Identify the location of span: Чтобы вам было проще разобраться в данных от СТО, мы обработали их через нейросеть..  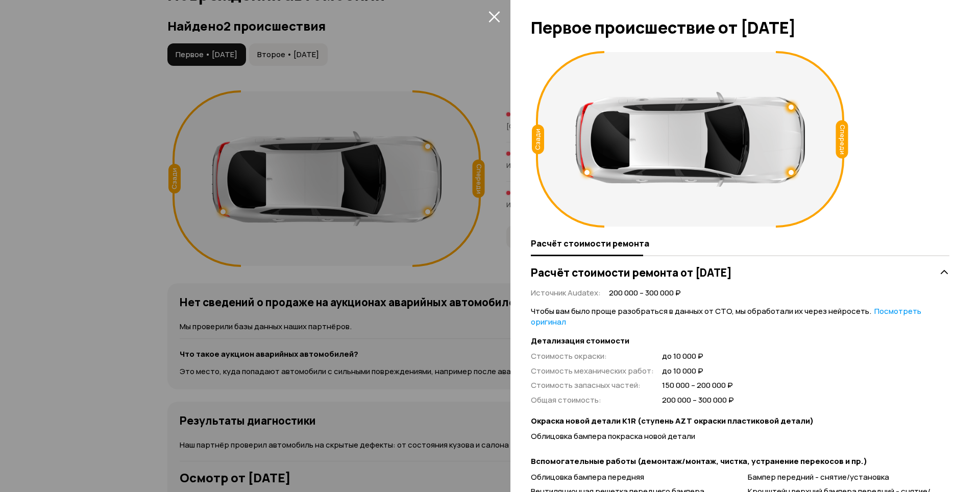
(726, 316).